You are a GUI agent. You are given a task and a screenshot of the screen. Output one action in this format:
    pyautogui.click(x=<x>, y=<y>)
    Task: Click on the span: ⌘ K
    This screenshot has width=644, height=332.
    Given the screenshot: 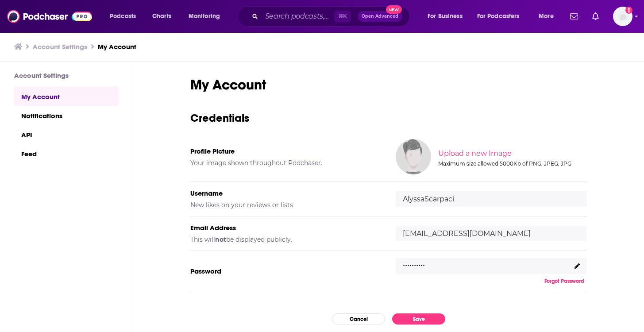 What is the action you would take?
    pyautogui.click(x=342, y=17)
    